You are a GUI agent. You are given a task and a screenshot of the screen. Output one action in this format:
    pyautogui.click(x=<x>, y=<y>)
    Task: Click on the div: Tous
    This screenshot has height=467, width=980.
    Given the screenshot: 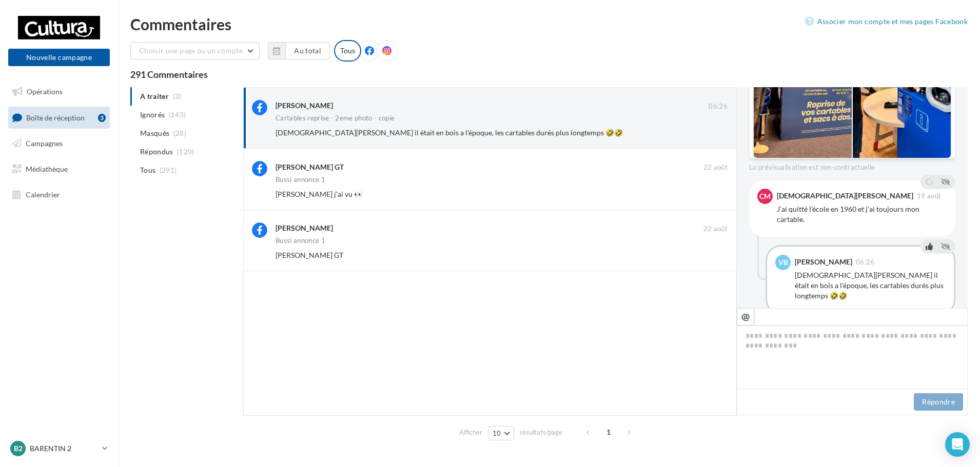 What is the action you would take?
    pyautogui.click(x=347, y=51)
    